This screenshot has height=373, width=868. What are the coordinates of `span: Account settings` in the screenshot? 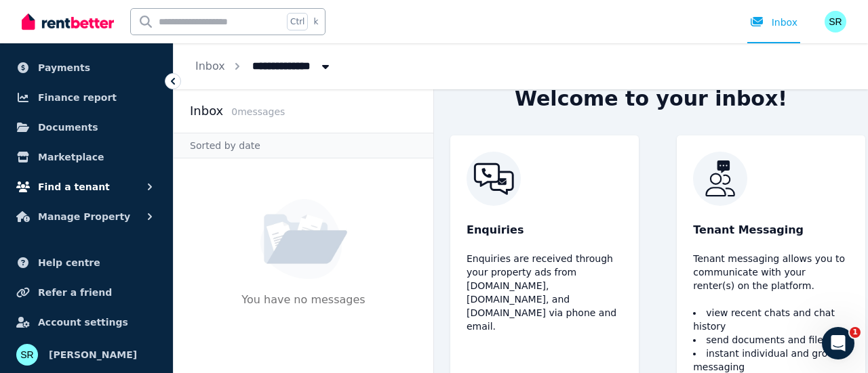 It's located at (83, 322).